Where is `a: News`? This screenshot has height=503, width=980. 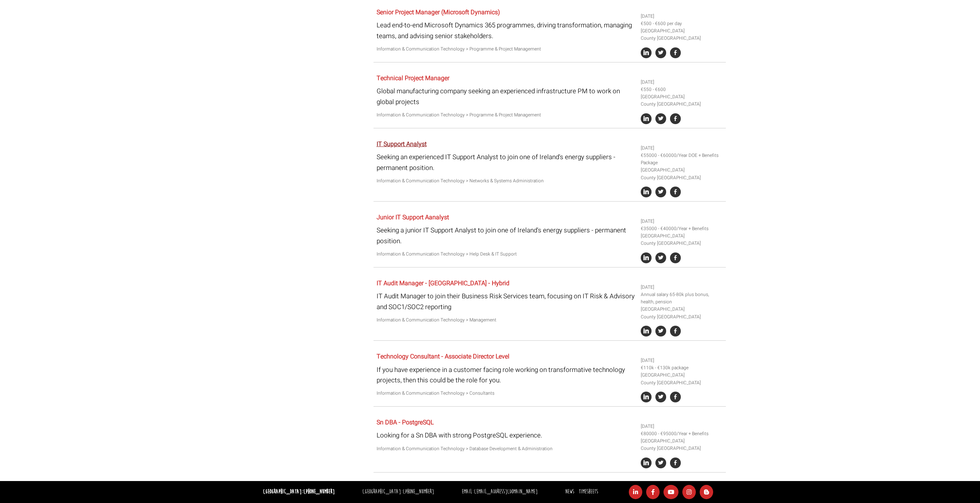
a: News is located at coordinates (570, 491).